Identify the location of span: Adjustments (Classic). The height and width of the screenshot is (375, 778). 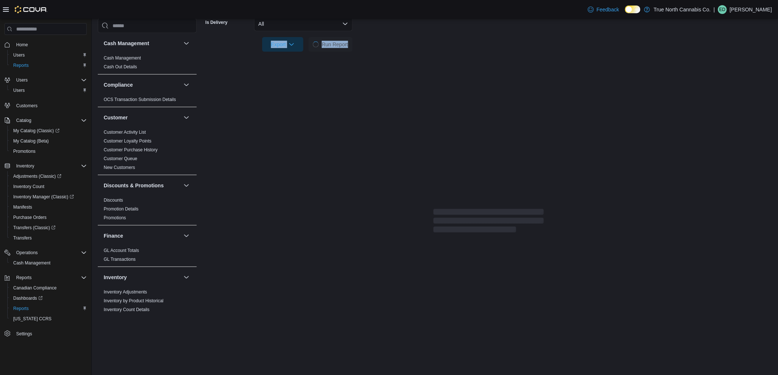
(37, 177).